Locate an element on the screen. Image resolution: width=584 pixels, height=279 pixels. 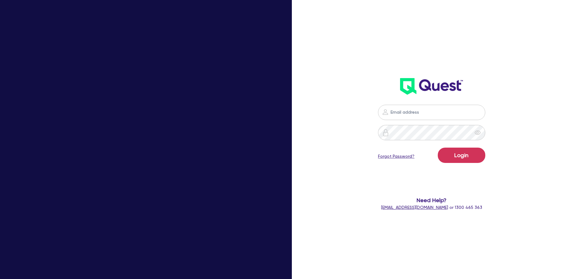
span: Need Help? is located at coordinates (432, 200).